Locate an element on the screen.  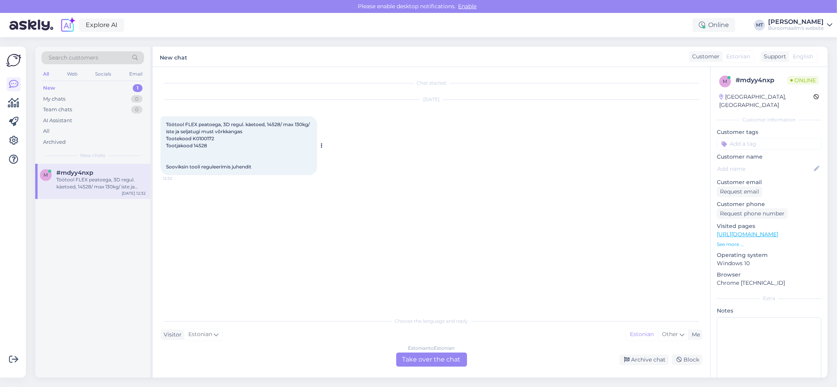
img: Askly Logo is located at coordinates (14, 60).